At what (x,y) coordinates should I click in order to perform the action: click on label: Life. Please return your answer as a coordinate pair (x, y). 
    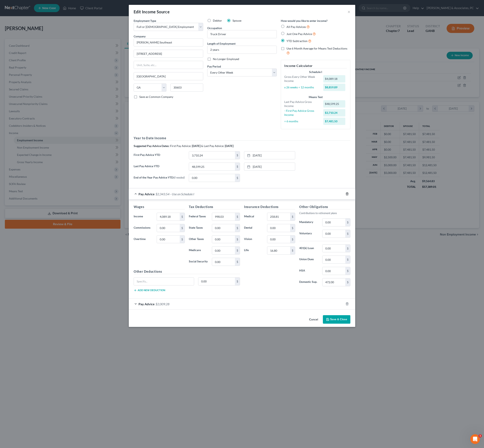
    Looking at the image, I should click on (254, 250).